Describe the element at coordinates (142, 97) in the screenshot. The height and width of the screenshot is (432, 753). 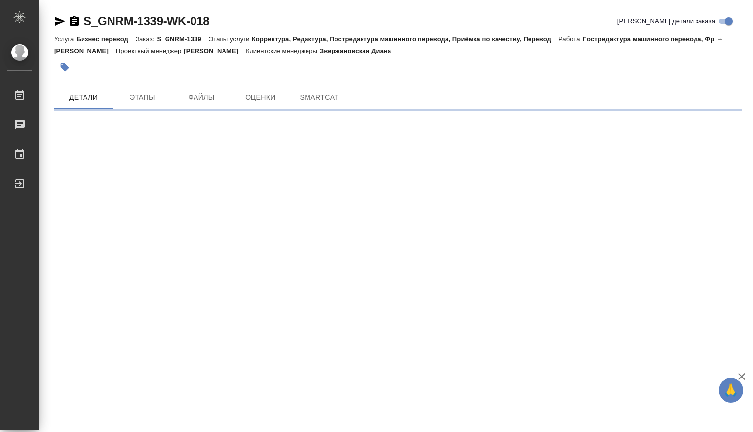
I see `span: Этапы` at that location.